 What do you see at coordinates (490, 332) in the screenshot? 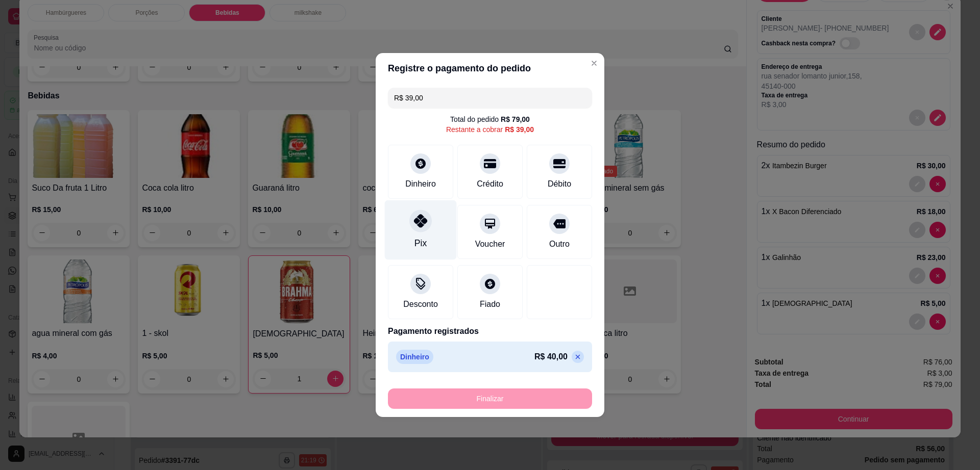
I see `p: Pagamento registrados` at bounding box center [490, 332].